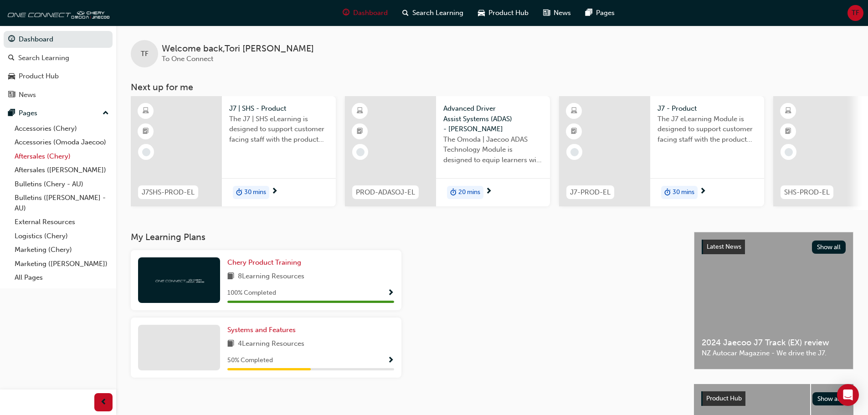  Describe the element at coordinates (62, 277) in the screenshot. I see `a: All Pages` at that location.